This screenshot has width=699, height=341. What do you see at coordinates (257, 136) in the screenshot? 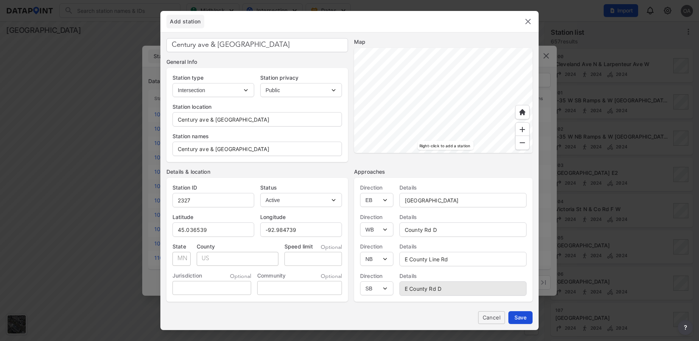
I see `label: Station names` at bounding box center [257, 136].